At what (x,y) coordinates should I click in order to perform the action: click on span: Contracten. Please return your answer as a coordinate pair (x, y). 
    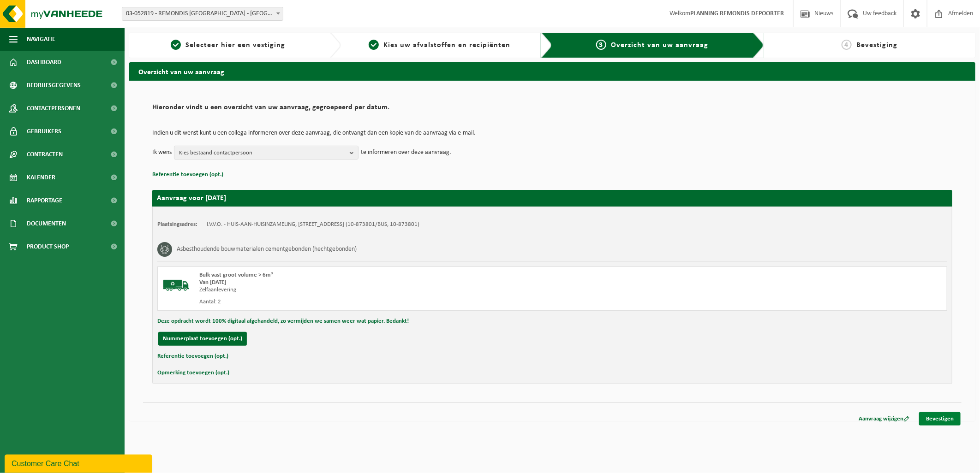
    Looking at the image, I should click on (45, 154).